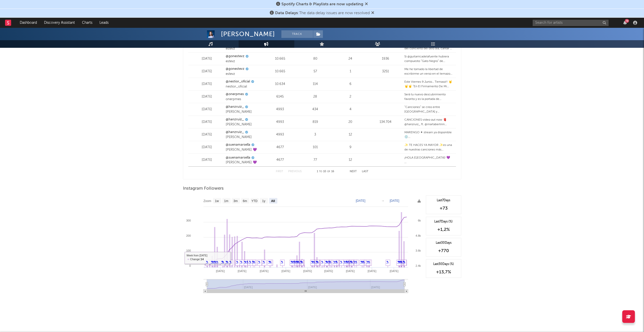  Describe the element at coordinates (429, 59) in the screenshot. I see `div: Si @guitarricadelafuente hubiera compuesto “Gato Negro” de @martaberlinn #cover #musica #madrid #...` at that location.